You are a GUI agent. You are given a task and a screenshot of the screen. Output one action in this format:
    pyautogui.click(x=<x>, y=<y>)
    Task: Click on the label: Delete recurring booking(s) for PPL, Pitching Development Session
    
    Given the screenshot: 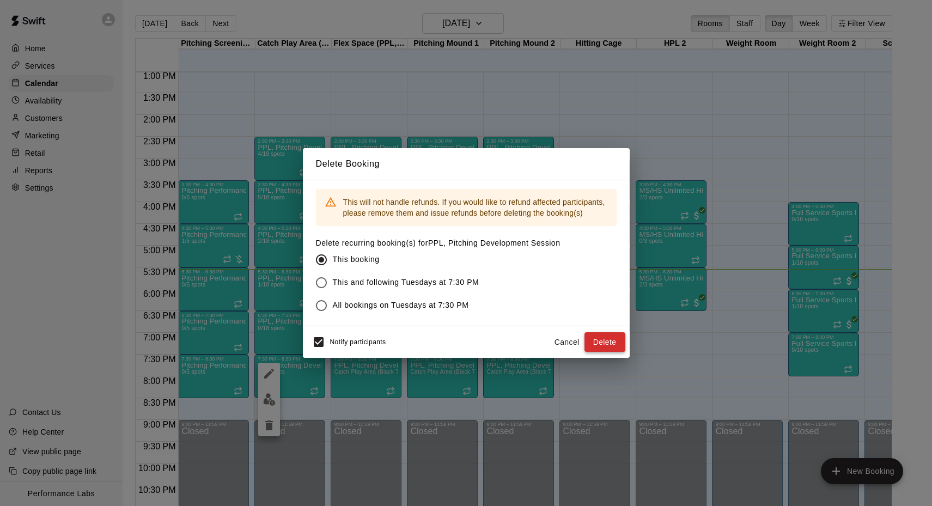 What is the action you would take?
    pyautogui.click(x=438, y=243)
    